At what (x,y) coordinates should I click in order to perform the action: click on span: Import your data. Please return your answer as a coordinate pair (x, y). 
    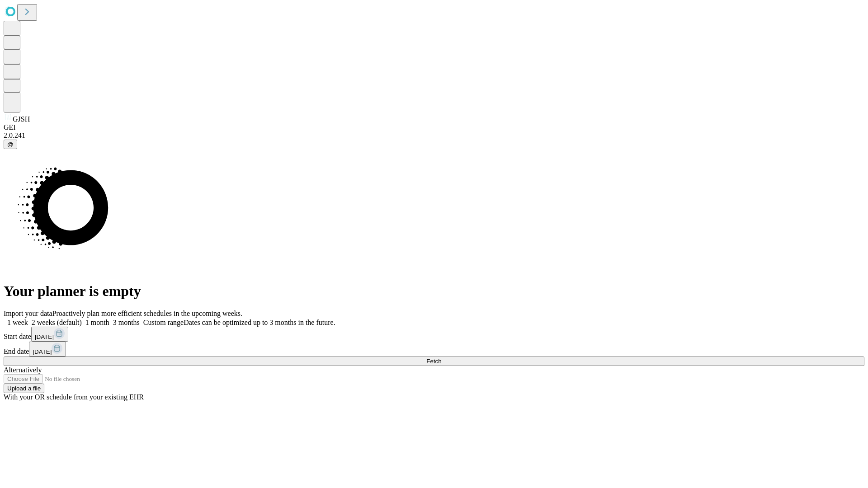
    Looking at the image, I should click on (28, 313).